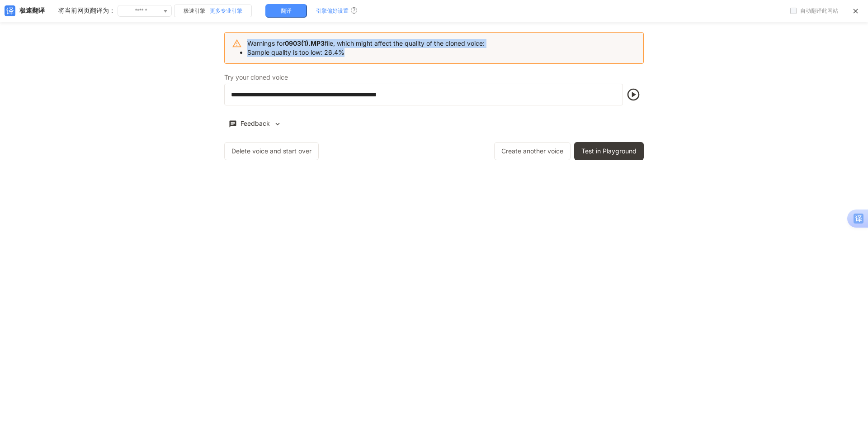 This screenshot has height=438, width=868. Describe the element at coordinates (256, 78) in the screenshot. I see `p: Try your cloned voice` at that location.